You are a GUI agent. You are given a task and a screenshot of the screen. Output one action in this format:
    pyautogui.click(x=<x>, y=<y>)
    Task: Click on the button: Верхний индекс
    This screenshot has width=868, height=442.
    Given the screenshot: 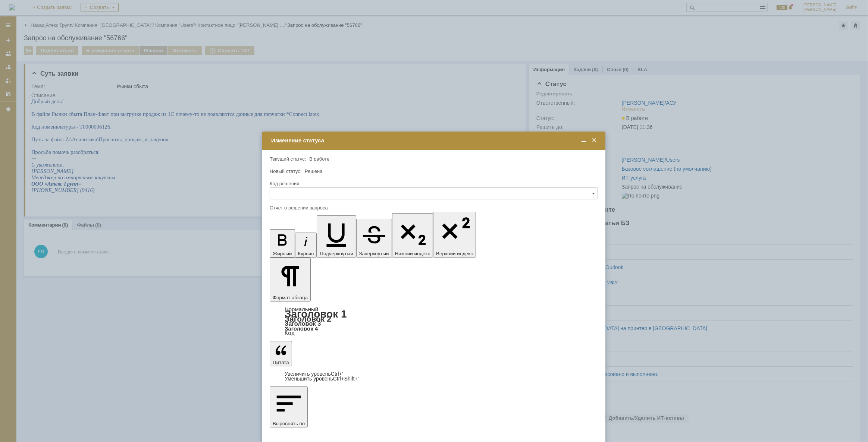 What is the action you would take?
    pyautogui.click(x=454, y=235)
    